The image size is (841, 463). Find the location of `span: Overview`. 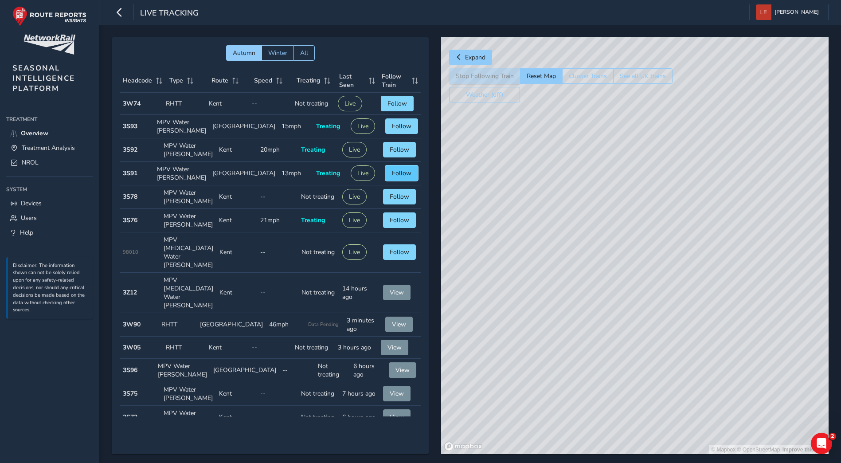

span: Overview is located at coordinates (35, 133).